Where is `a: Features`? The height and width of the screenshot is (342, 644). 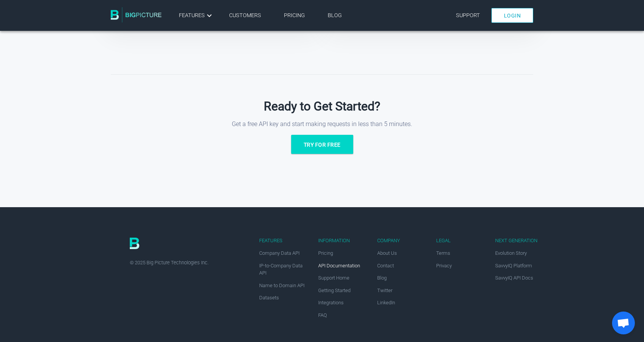 a: Features is located at coordinates (196, 16).